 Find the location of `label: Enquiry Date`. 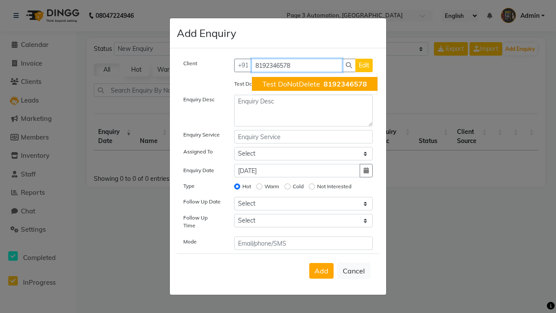

label: Enquiry Date is located at coordinates (199, 170).